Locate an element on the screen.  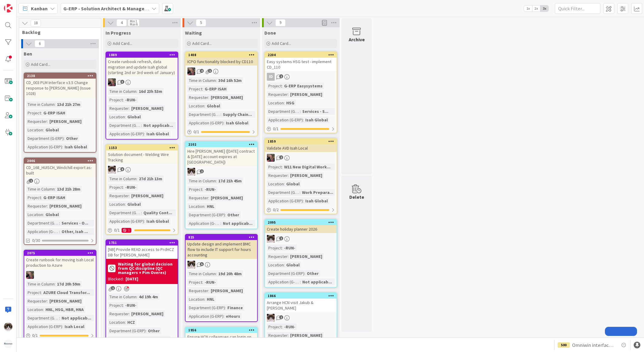
div: 1889 is located at coordinates (143, 55).